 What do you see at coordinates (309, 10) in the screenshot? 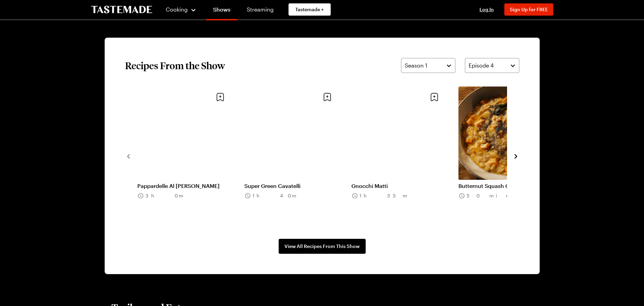
I see `span: Tastemade +` at bounding box center [309, 10].